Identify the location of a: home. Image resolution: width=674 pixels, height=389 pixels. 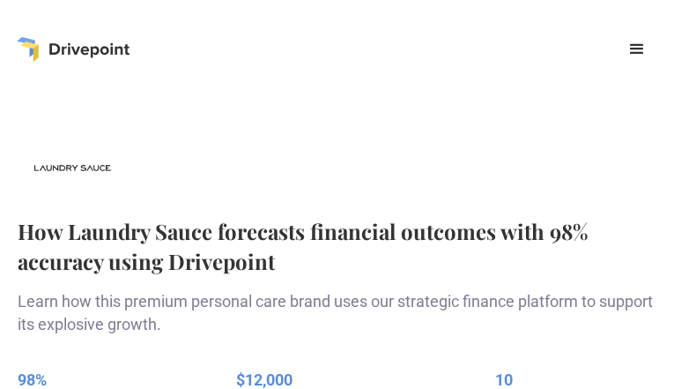
(73, 49).